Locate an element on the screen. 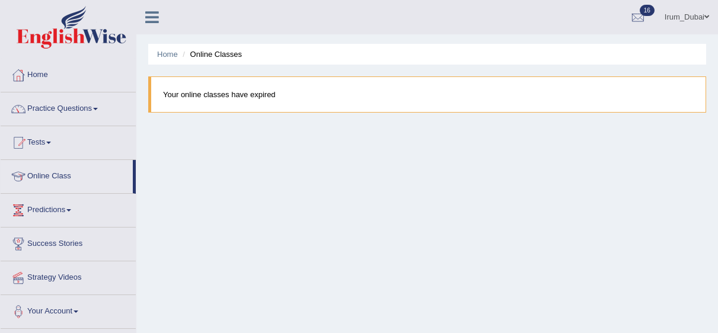  a: Your Account is located at coordinates (68, 310).